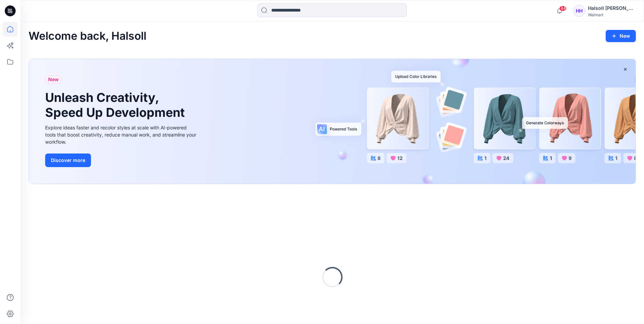 The image size is (644, 324). What do you see at coordinates (68, 160) in the screenshot?
I see `button: Discover more` at bounding box center [68, 160].